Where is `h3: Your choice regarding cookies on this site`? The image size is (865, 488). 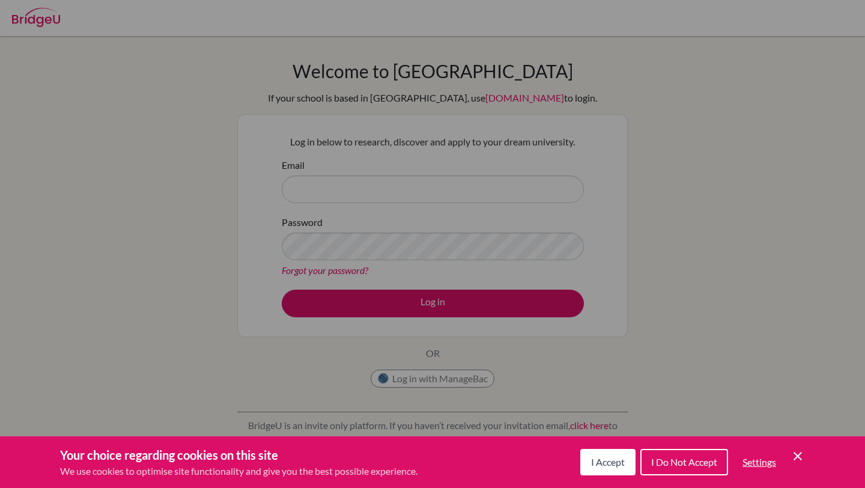
h3: Your choice regarding cookies on this site is located at coordinates (238, 455).